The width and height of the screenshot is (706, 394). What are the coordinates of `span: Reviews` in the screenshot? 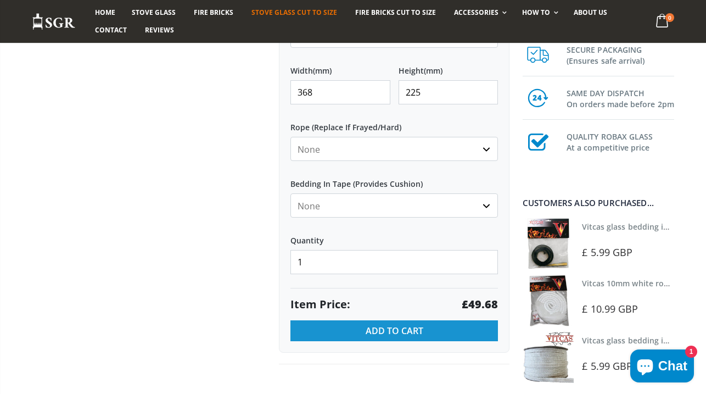 It's located at (159, 30).